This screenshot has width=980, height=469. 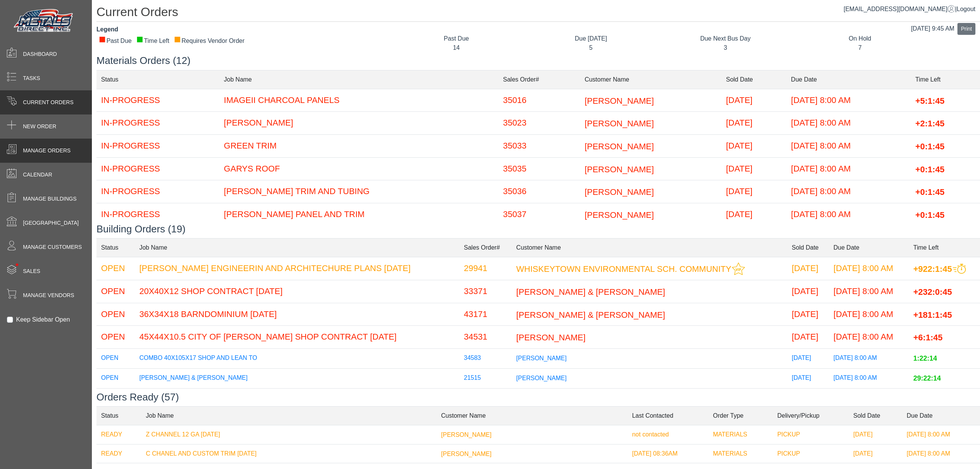 I want to click on span: Tasks, so click(x=31, y=78).